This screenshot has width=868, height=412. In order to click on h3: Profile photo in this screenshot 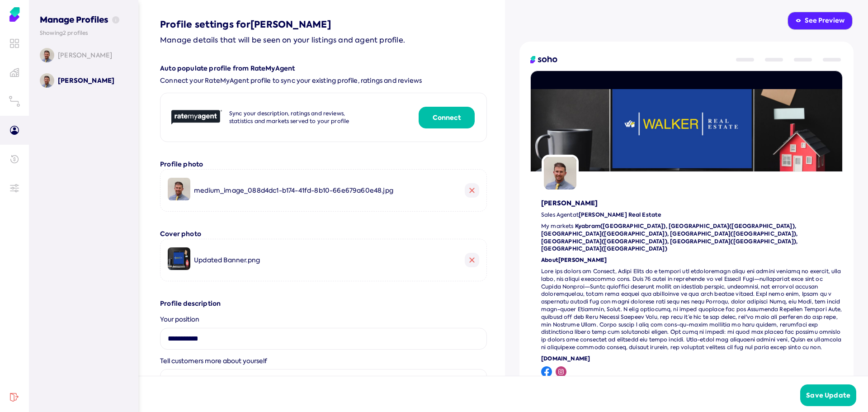, I will do `click(323, 164)`.